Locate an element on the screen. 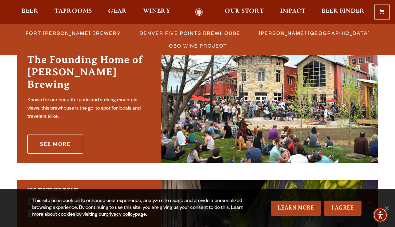 The width and height of the screenshot is (395, 227). a: Impact is located at coordinates (293, 12).